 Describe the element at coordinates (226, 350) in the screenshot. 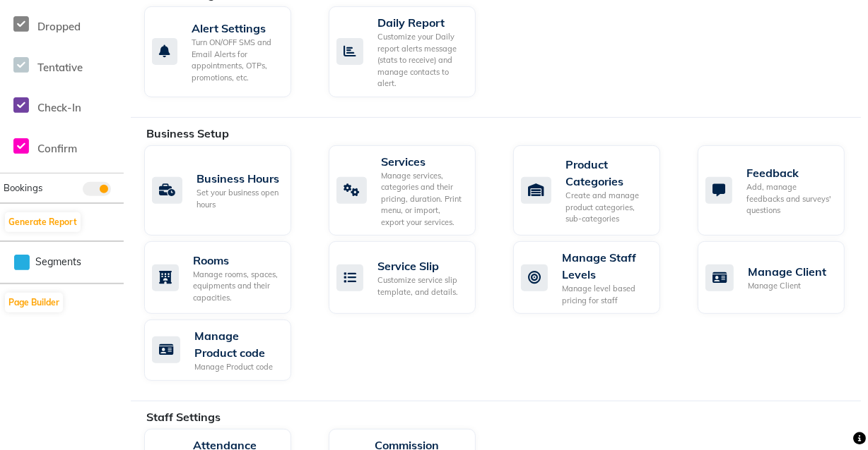

I see `a: Manage Product codeManage Product code` at that location.